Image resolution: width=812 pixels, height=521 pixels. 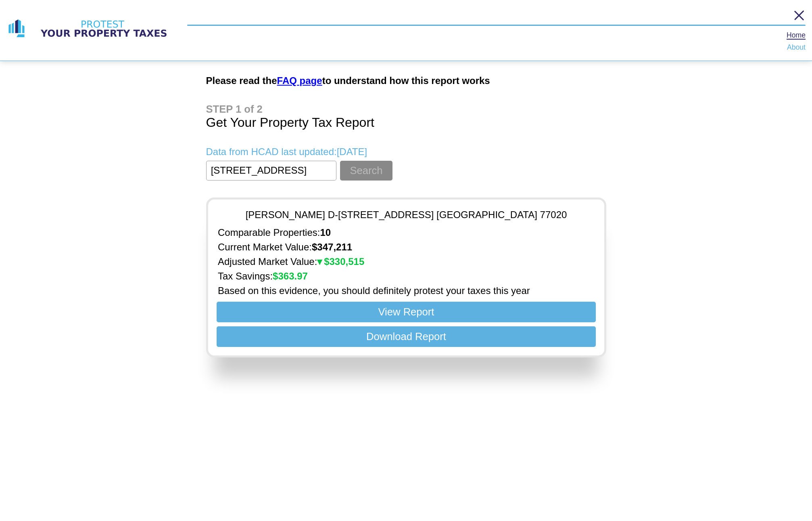 I want to click on strong: $ 347,211, so click(x=331, y=247).